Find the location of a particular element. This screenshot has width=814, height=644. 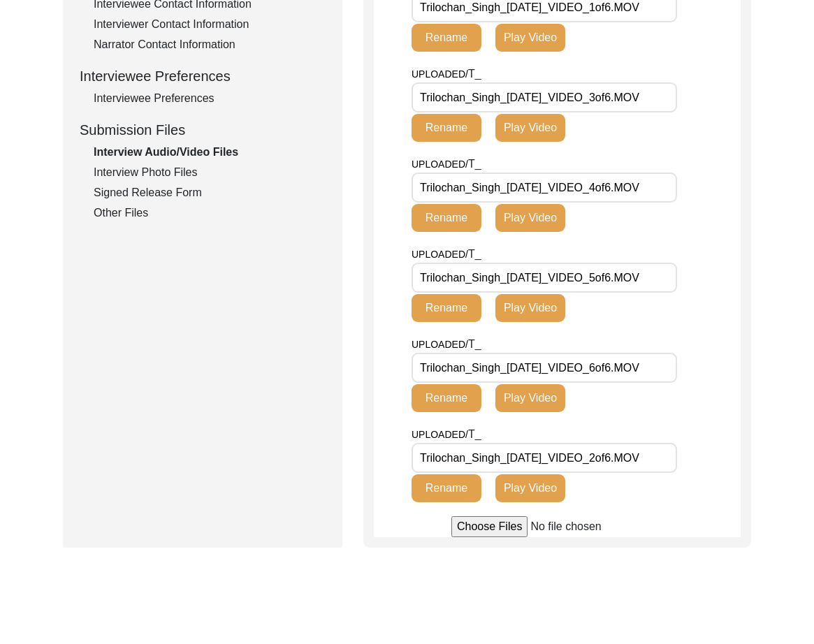

div: Narrator Contact Information is located at coordinates (210, 44).